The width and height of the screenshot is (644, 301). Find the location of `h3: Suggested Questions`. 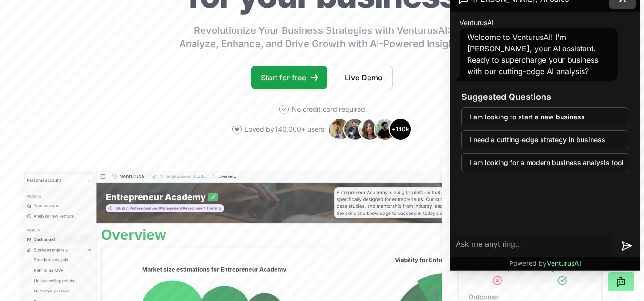

h3: Suggested Questions is located at coordinates (545, 97).